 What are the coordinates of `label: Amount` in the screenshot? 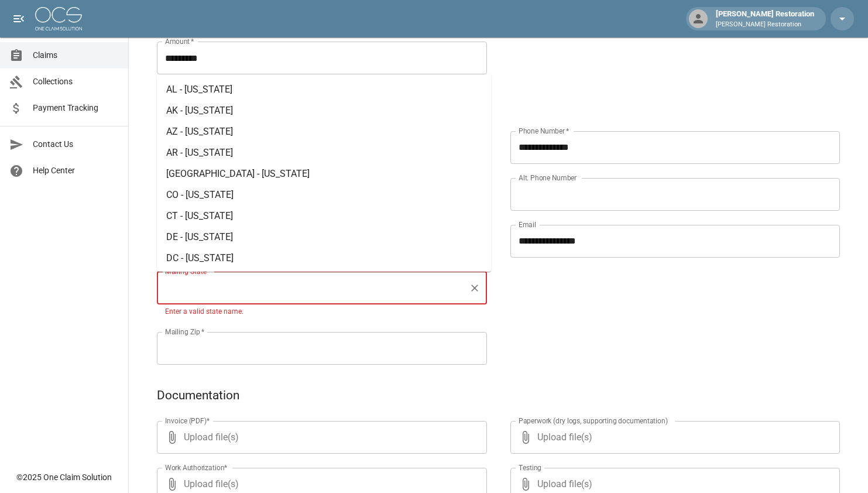 It's located at (180, 41).